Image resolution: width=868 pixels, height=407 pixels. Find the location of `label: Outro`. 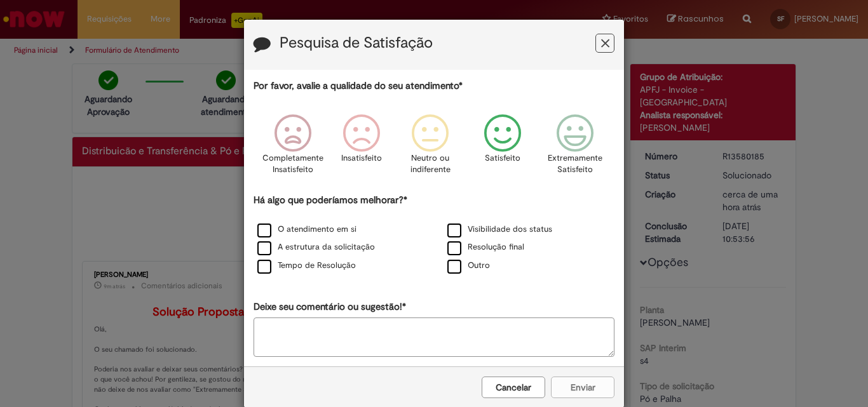

label: Outro is located at coordinates (469, 266).